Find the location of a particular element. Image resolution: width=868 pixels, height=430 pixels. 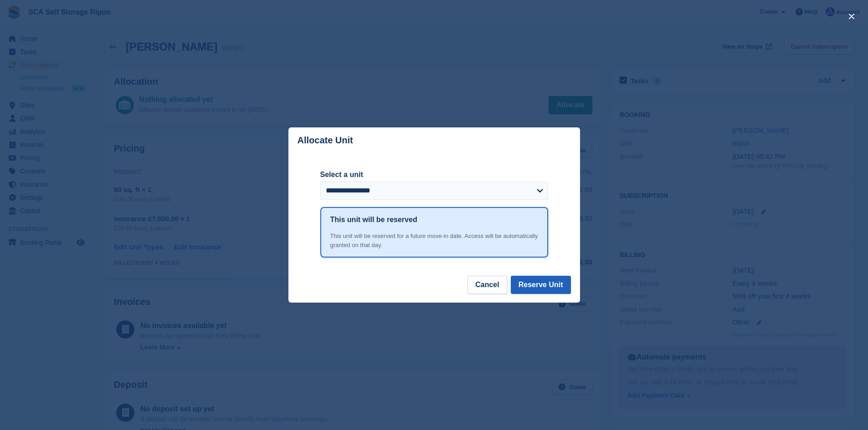

h1: This unit will be reserved is located at coordinates (373, 220).